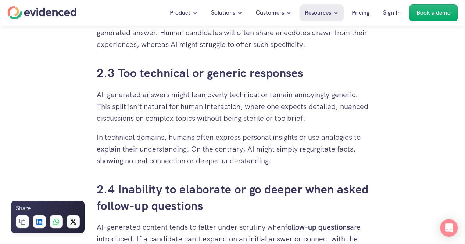 Image resolution: width=465 pixels, height=244 pixels. I want to click on strong: follow-up questions, so click(317, 227).